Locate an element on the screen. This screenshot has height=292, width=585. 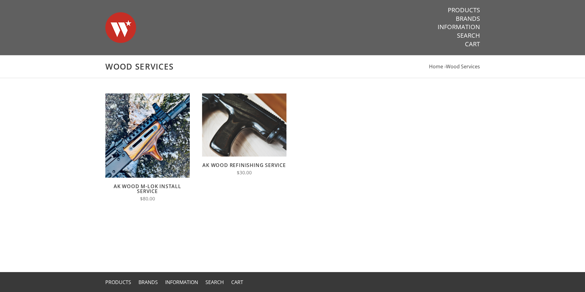
span: Wood Services is located at coordinates (462, 67).